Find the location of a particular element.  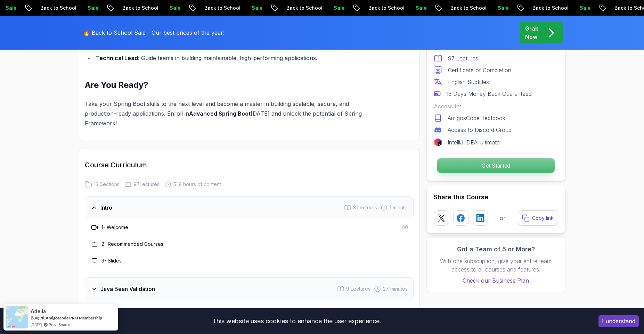

h3: 1 - Welcome is located at coordinates (115, 227).